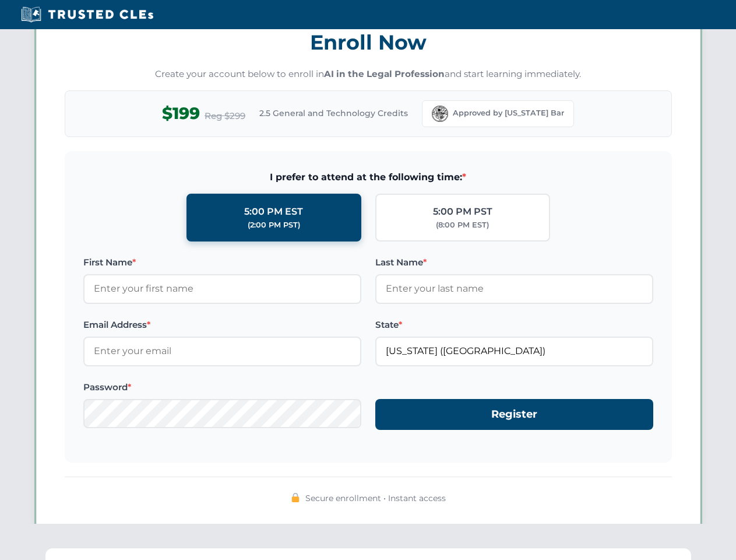 The width and height of the screenshot is (736, 560). Describe the element at coordinates (514, 325) in the screenshot. I see `label: State` at that location.